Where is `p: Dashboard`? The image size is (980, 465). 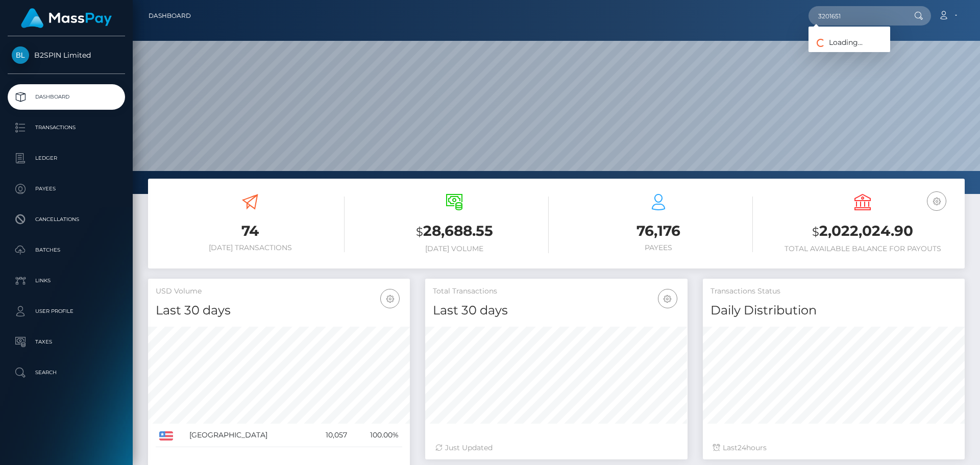
p: Dashboard is located at coordinates (66, 97).